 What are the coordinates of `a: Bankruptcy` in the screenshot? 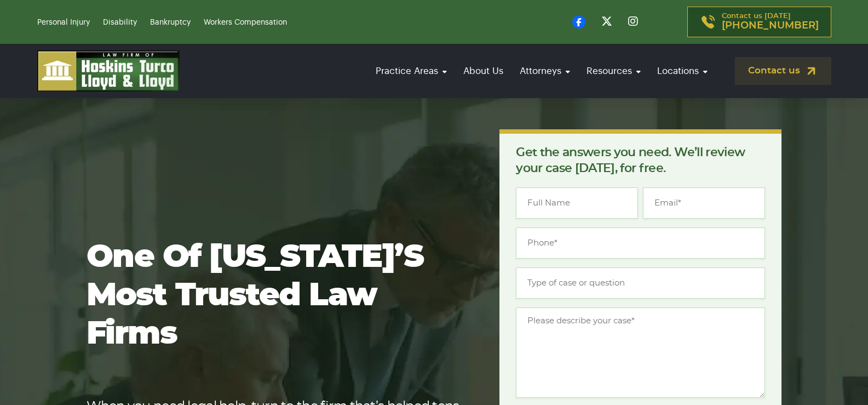 It's located at (170, 22).